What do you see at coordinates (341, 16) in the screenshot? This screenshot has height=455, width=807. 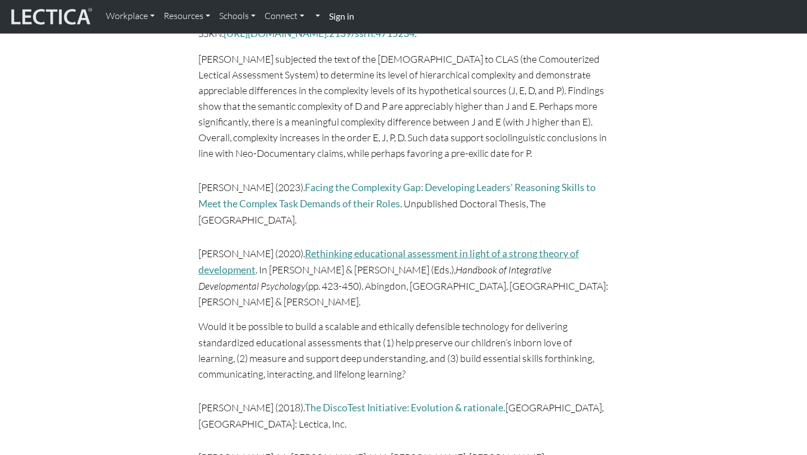 I see `a: Sign in` at bounding box center [341, 16].